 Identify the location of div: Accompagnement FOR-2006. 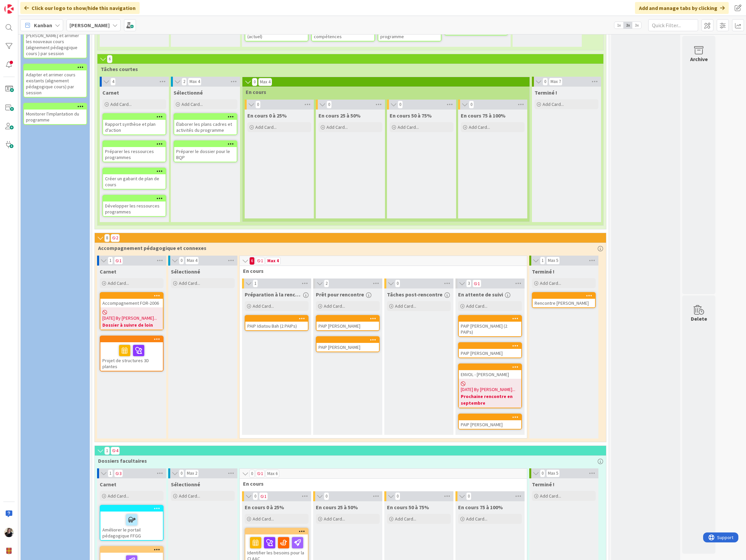
(131, 300).